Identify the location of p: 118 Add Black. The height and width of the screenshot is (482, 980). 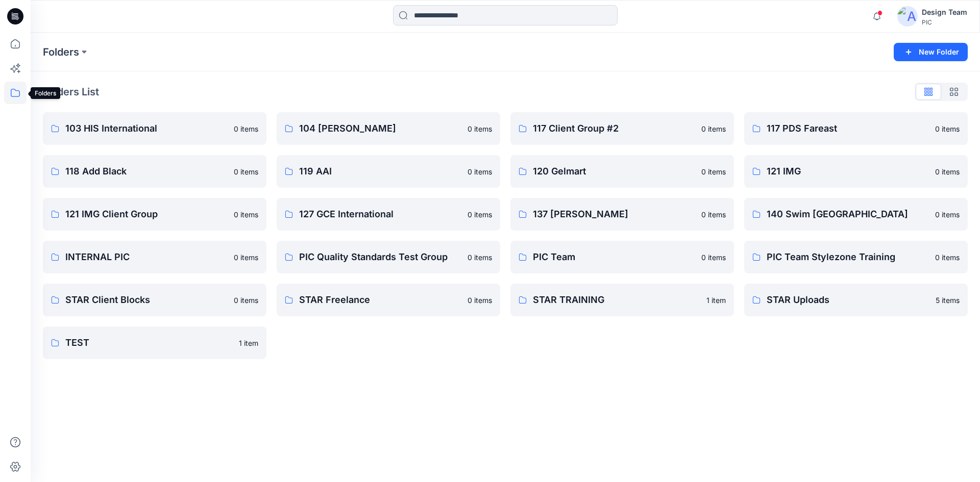
(146, 171).